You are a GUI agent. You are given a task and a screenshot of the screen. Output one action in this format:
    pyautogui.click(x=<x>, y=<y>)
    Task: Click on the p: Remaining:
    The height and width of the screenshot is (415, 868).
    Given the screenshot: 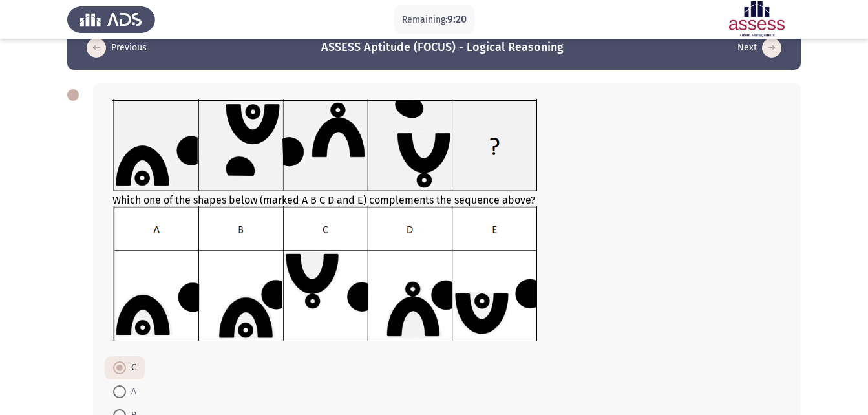 What is the action you would take?
    pyautogui.click(x=434, y=19)
    